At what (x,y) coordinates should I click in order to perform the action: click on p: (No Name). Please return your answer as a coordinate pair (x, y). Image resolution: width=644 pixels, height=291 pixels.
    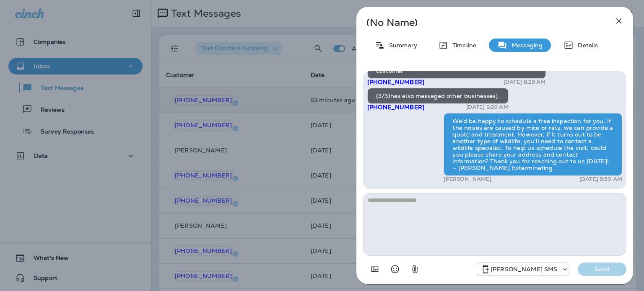
    Looking at the image, I should click on (481, 22).